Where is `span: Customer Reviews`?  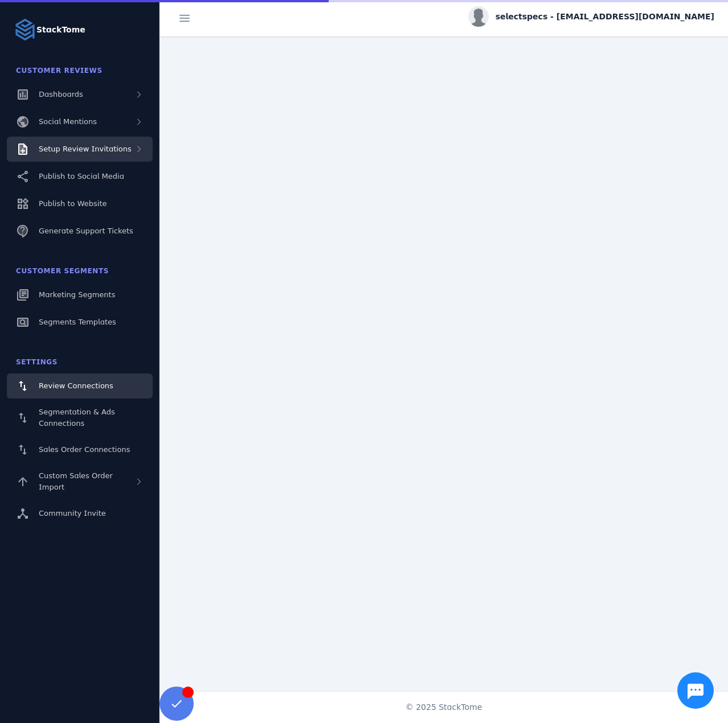
span: Customer Reviews is located at coordinates (59, 70).